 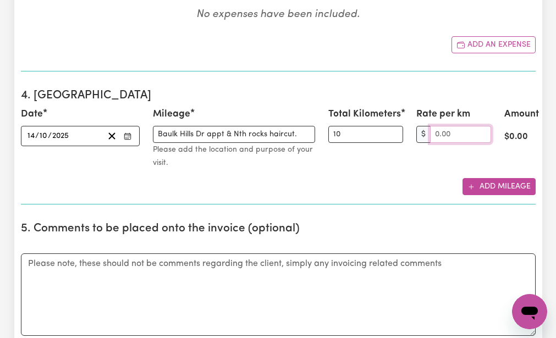 What do you see at coordinates (232, 156) in the screenshot?
I see `small: Please add the location and purpose of your visit.` at bounding box center [232, 156].